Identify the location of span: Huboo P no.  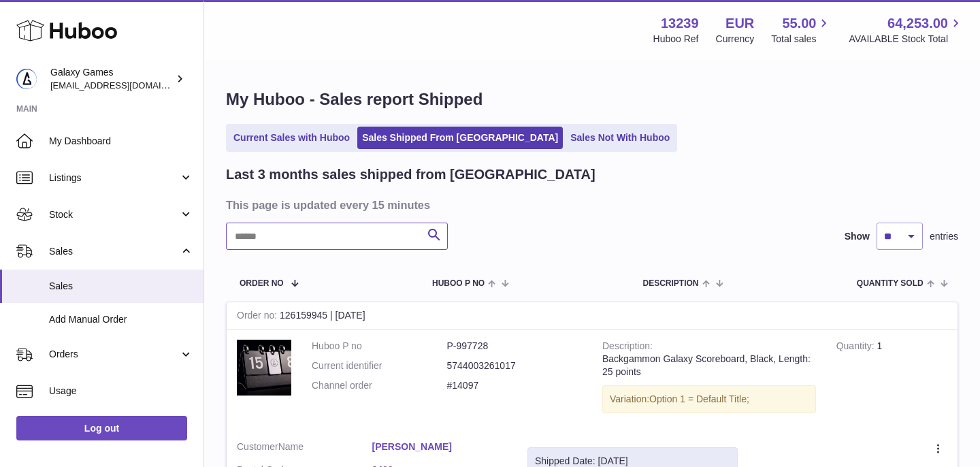
(458, 283).